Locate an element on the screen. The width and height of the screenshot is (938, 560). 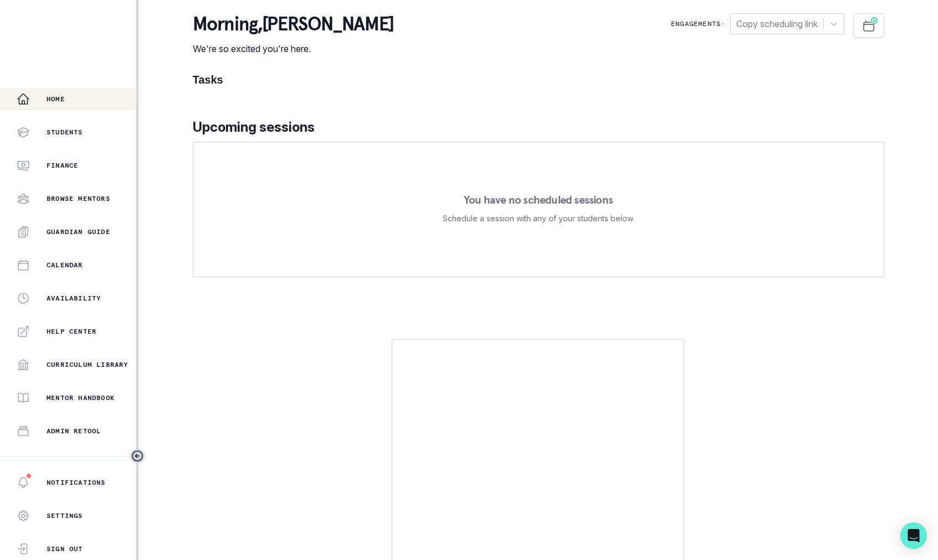
p: Admin Retool is located at coordinates (73, 431).